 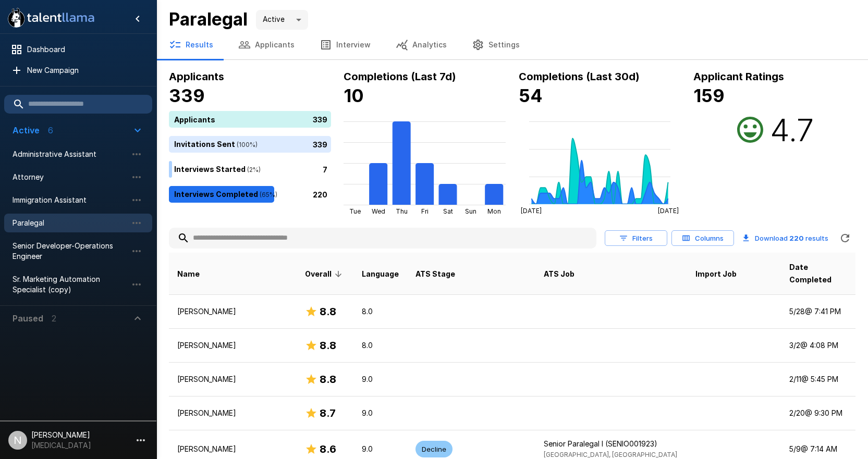 What do you see at coordinates (191, 45) in the screenshot?
I see `button: Results` at bounding box center [191, 45].